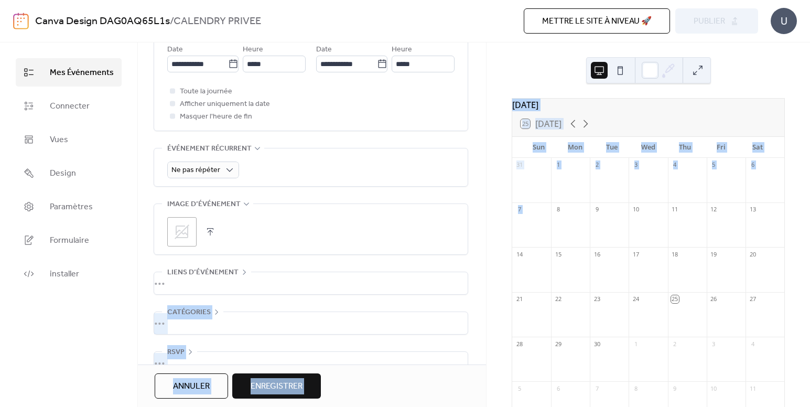  Describe the element at coordinates (191, 386) in the screenshot. I see `button: Annuler` at that location.